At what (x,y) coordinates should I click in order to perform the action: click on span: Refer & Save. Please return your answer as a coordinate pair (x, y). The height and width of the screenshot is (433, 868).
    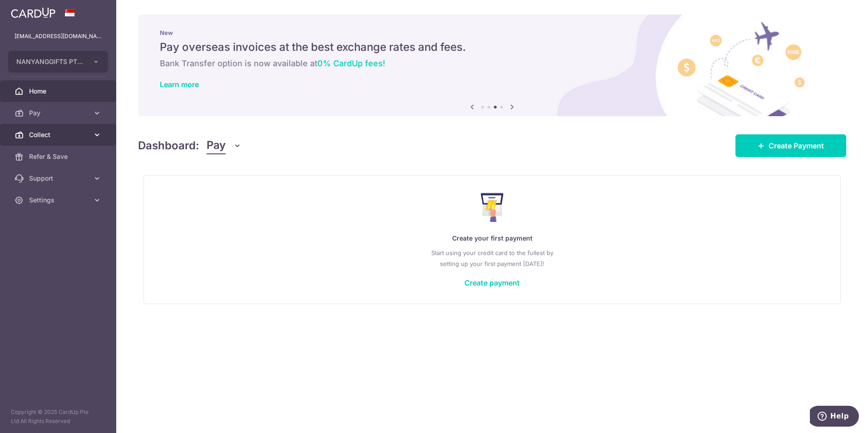
    Looking at the image, I should click on (59, 156).